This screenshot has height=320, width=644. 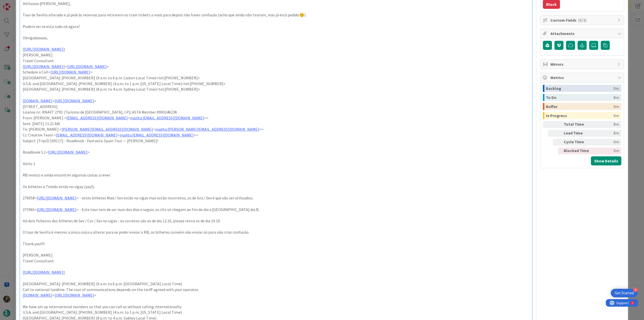 I want to click on span: Attachments, so click(x=583, y=34).